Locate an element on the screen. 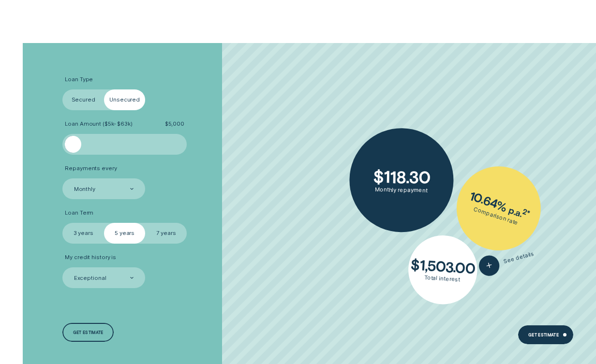 This screenshot has width=596, height=364. div: Monthly is located at coordinates (85, 189).